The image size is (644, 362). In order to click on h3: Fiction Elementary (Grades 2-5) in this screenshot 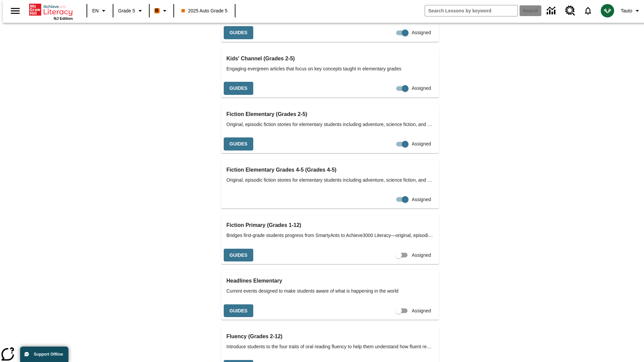, I will do `click(330, 114)`.